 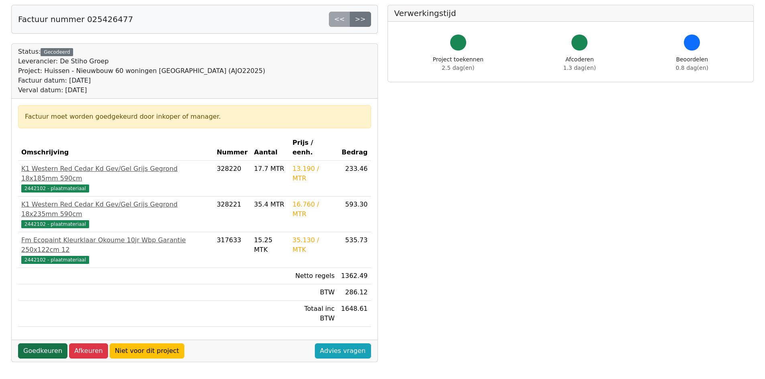 I want to click on th: Bedrag, so click(x=354, y=148).